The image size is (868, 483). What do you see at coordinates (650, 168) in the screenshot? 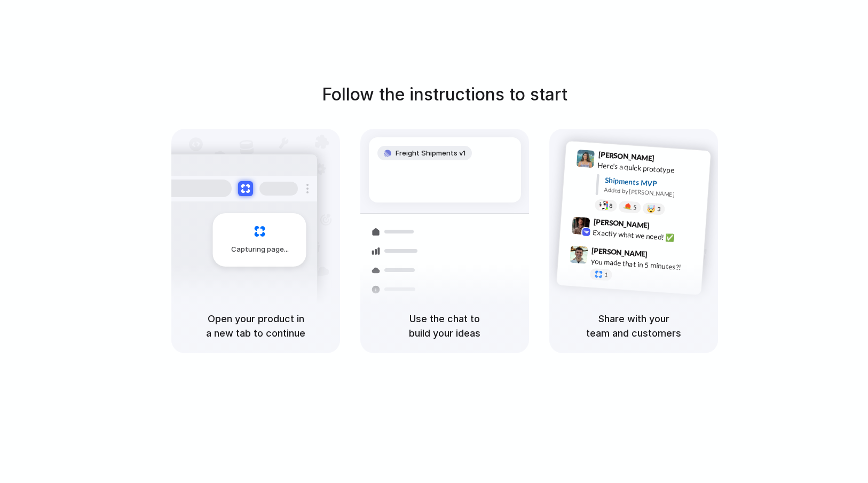
I see `div: Here's a quick prototype` at bounding box center [650, 168].